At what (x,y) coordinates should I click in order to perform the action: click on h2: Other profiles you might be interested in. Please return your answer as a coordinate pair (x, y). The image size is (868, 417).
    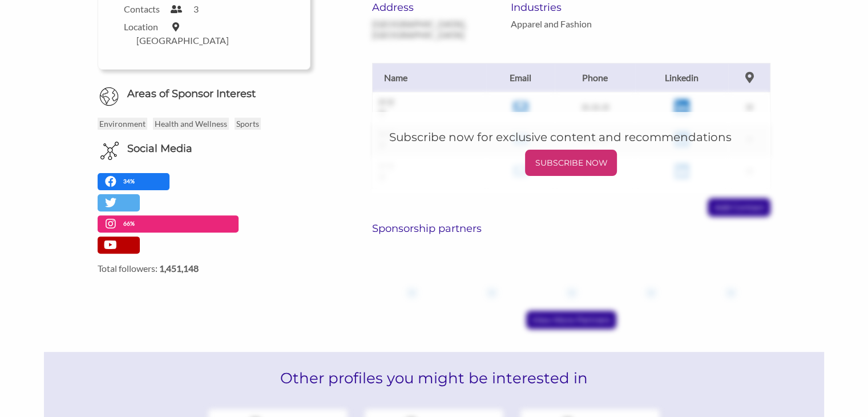
    Looking at the image, I should click on (434, 378).